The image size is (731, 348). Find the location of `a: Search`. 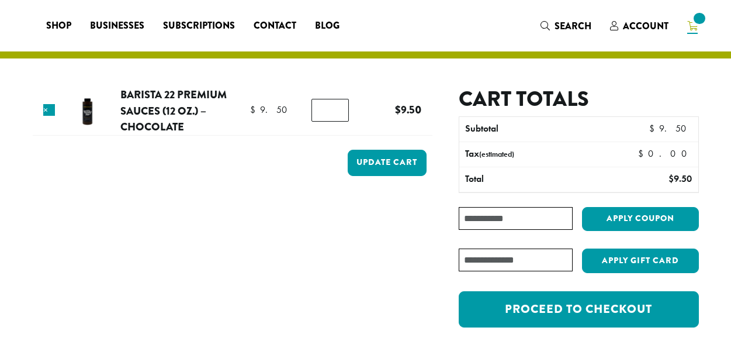

a: Search is located at coordinates (565, 26).